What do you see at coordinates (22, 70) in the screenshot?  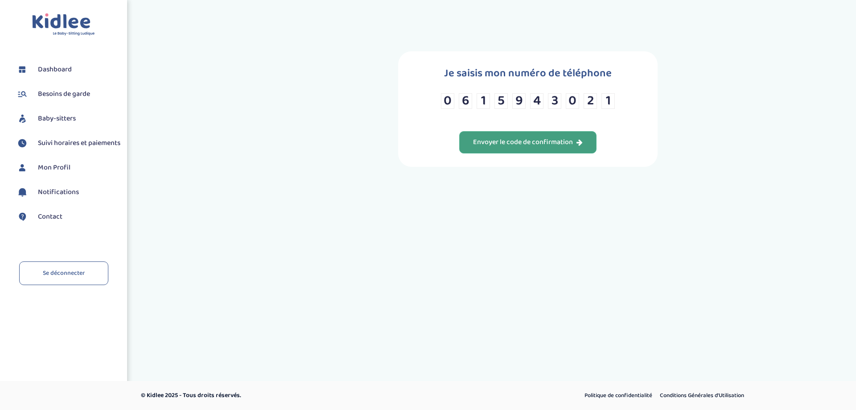 I see `img: dashboard.svg` at bounding box center [22, 70].